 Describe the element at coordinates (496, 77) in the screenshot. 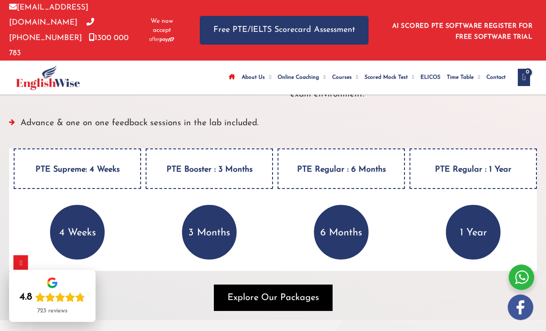

I see `a: Contact` at that location.